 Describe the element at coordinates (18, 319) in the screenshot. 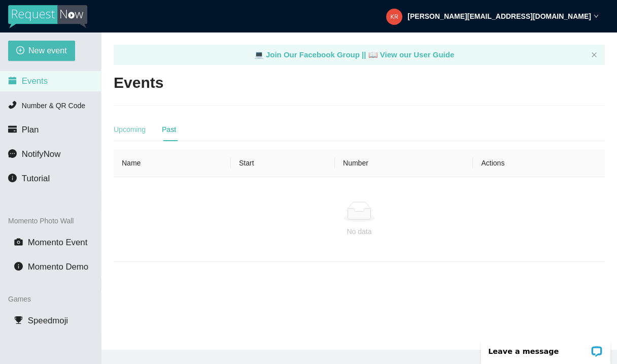

I see `span: trophy` at that location.